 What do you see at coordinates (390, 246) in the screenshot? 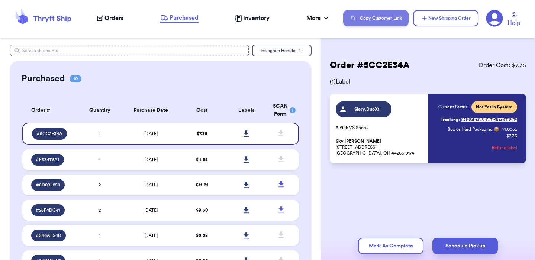
I see `button: Mark As Complete` at bounding box center [390, 246].